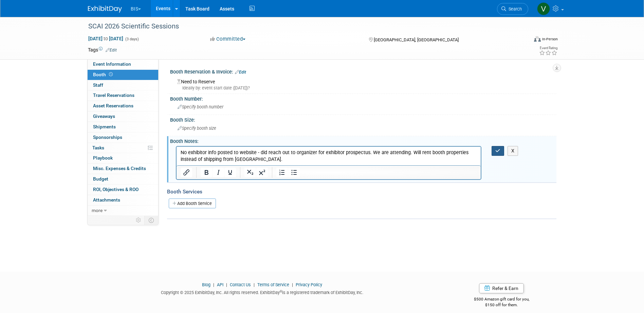 The width and height of the screenshot is (644, 313). Describe the element at coordinates (97, 211) in the screenshot. I see `span: more` at that location.